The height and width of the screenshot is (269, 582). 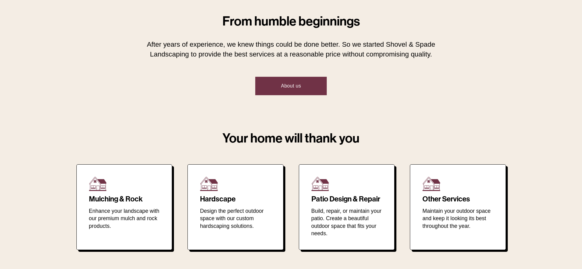 I want to click on p: Build, repair, or maintain your patio. Create a beautiful outdoor space that fits your needs., so click(x=346, y=222).